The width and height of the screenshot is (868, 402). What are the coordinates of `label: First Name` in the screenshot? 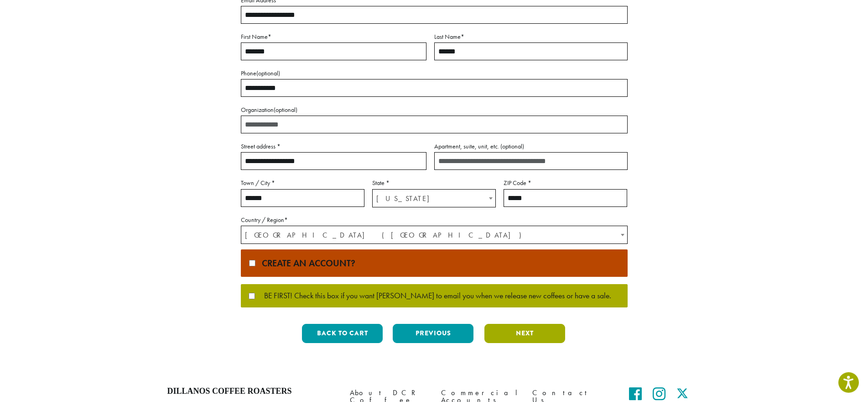 It's located at (334, 36).